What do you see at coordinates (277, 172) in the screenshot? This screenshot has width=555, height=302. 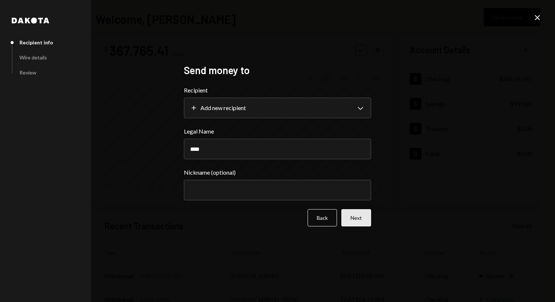 I see `label: Nickname (optional)` at bounding box center [277, 172].